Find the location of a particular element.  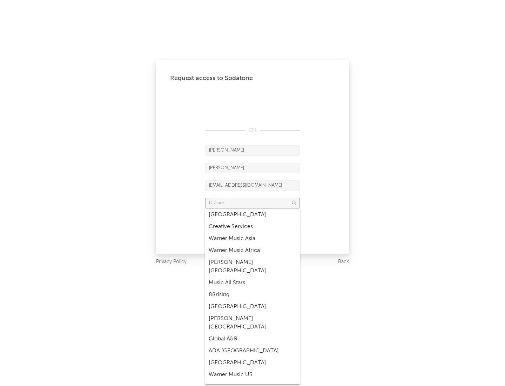

input: Division is located at coordinates (253, 203).